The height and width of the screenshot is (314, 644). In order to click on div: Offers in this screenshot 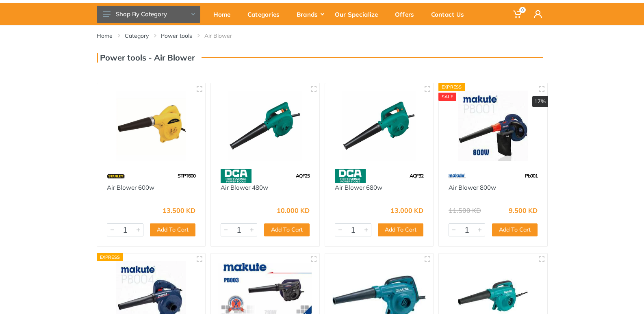, I will do `click(407, 14)`.